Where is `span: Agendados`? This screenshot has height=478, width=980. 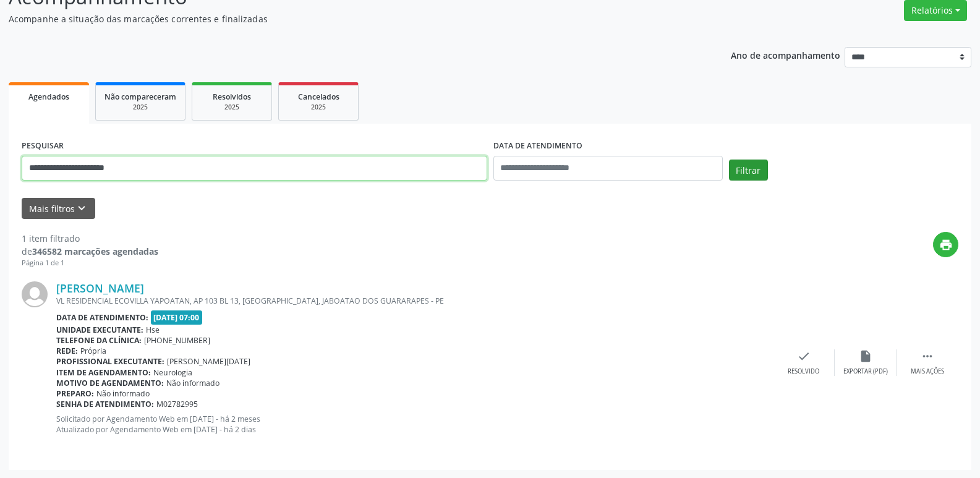
span: Agendados is located at coordinates (49, 97).